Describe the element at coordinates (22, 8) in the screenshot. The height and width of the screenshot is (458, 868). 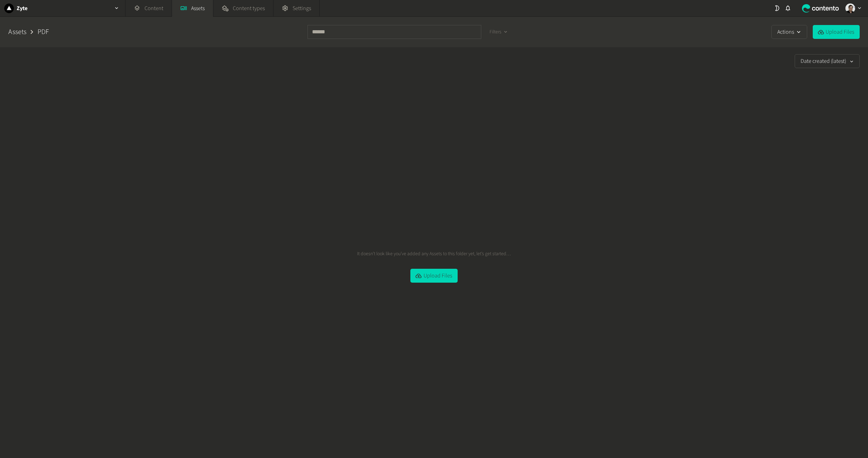
I see `h2: Zyte` at that location.